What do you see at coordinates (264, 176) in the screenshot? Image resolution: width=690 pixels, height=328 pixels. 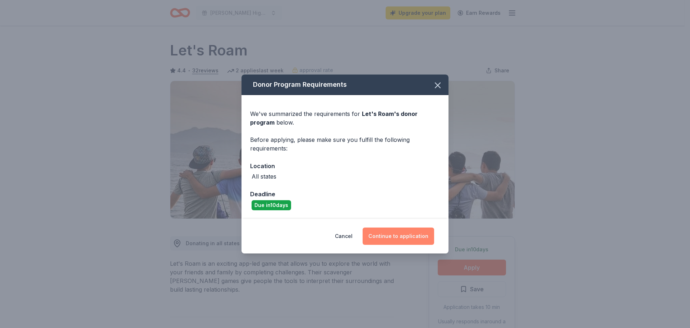 I see `div: All states` at bounding box center [264, 176].